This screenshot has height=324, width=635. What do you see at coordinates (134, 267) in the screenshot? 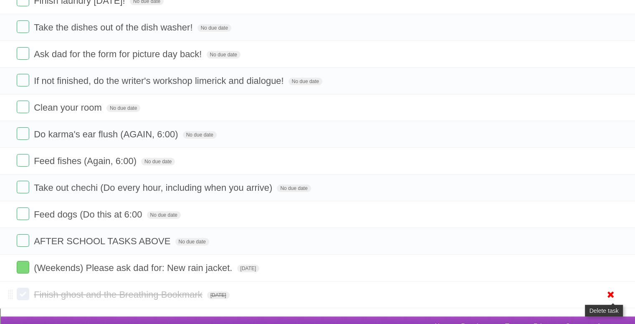
I see `span: (Weekends) Please ask dad for: New rain jacket.` at bounding box center [134, 267].